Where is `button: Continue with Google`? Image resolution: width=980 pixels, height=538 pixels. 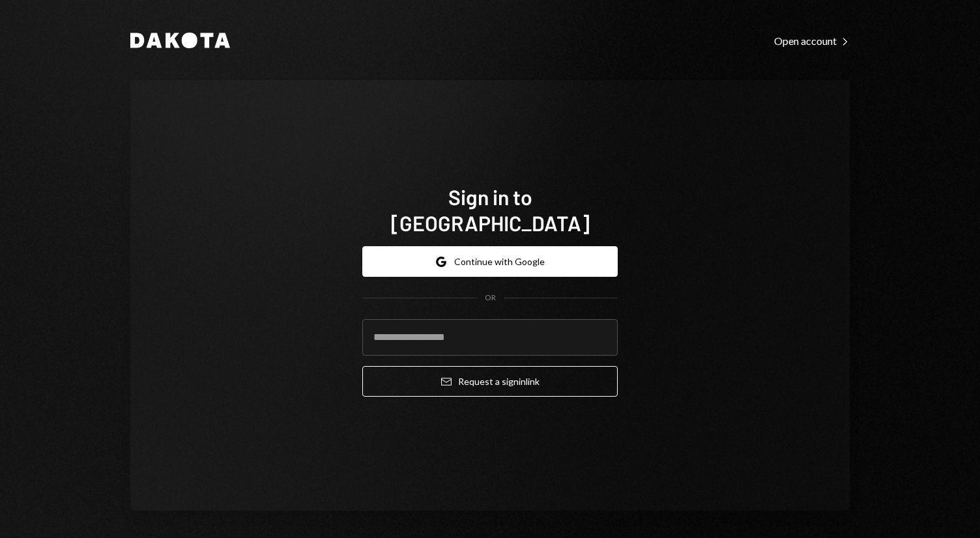
button: Continue with Google is located at coordinates (490, 261).